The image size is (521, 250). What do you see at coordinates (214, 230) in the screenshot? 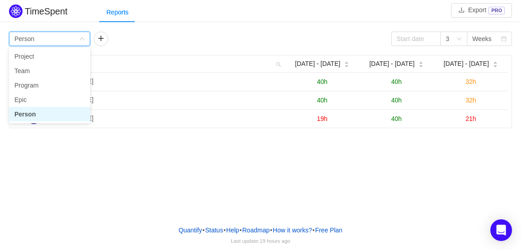
I see `a: Status` at bounding box center [214, 230].